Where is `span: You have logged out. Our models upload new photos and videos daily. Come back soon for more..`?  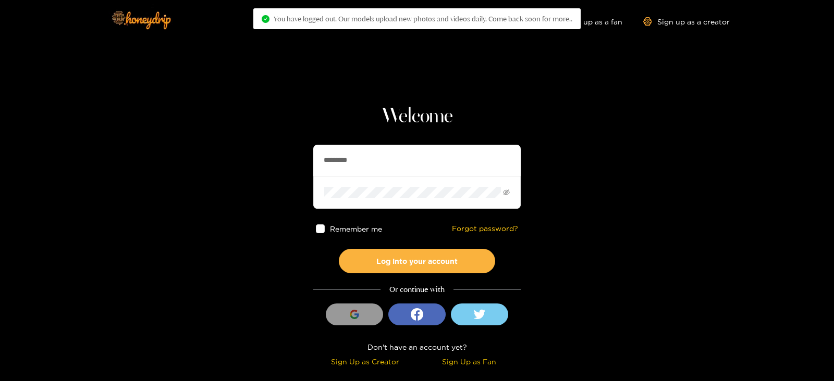 span: You have logged out. Our models upload new photos and videos daily. Come back soon for more.. is located at coordinates (422, 19).